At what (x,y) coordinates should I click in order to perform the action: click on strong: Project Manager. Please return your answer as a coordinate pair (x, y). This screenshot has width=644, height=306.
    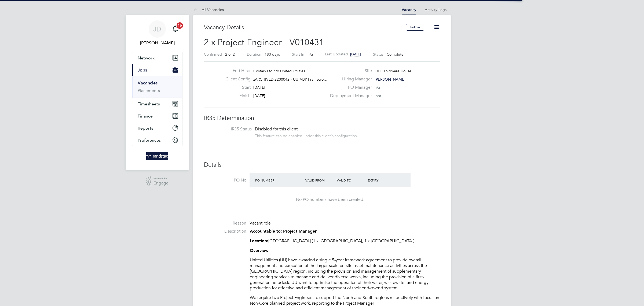
    Looking at the image, I should click on (300, 231).